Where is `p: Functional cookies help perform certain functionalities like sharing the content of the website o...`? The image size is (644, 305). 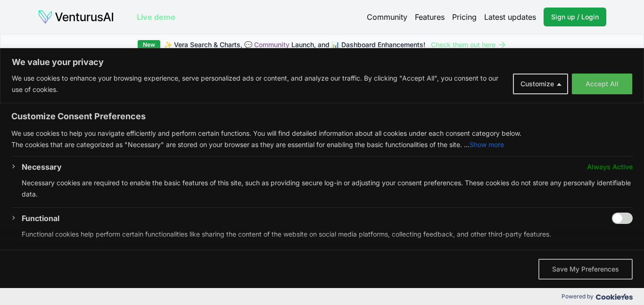 p: Functional cookies help perform certain functionalities like sharing the content of the website o... is located at coordinates (327, 235).